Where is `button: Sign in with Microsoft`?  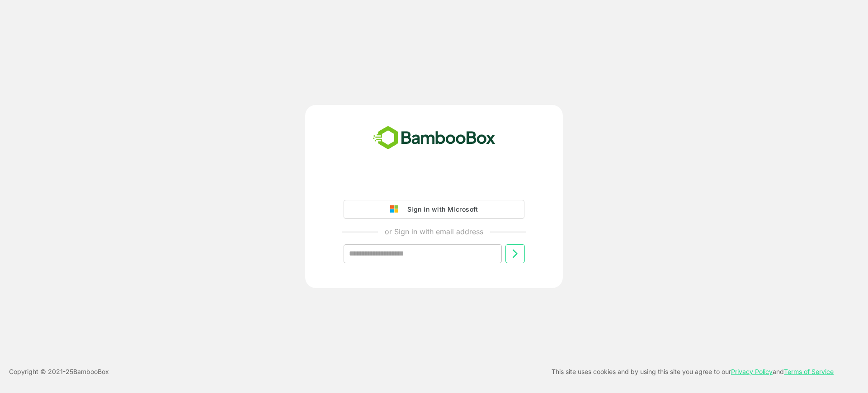
button: Sign in with Microsoft is located at coordinates (434, 209).